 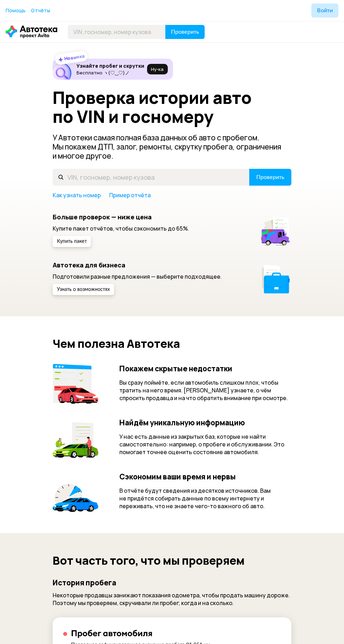 I want to click on a: Отчёты, so click(x=41, y=11).